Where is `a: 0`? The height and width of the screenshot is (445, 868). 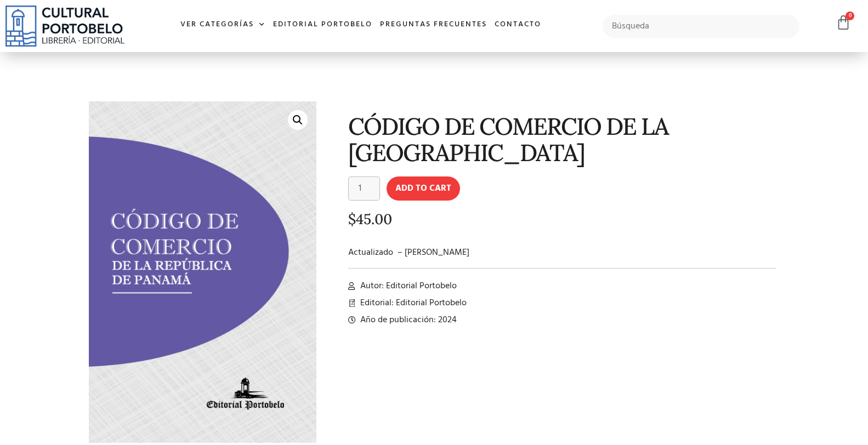 a: 0 is located at coordinates (843, 23).